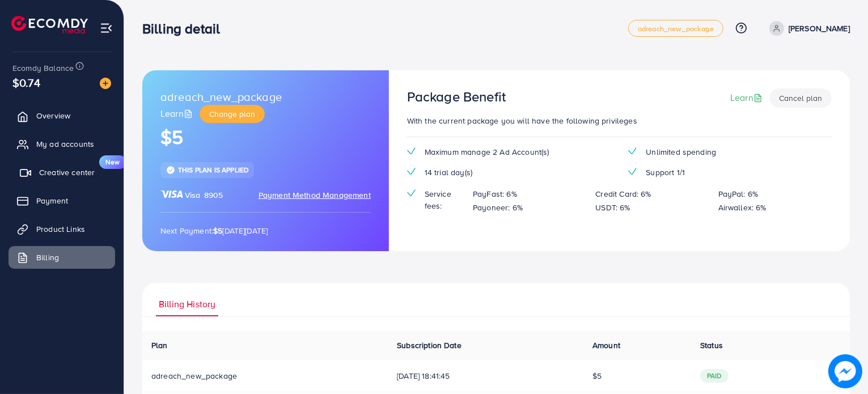 The image size is (868, 394). I want to click on p: Payoneer: 6%, so click(498, 207).